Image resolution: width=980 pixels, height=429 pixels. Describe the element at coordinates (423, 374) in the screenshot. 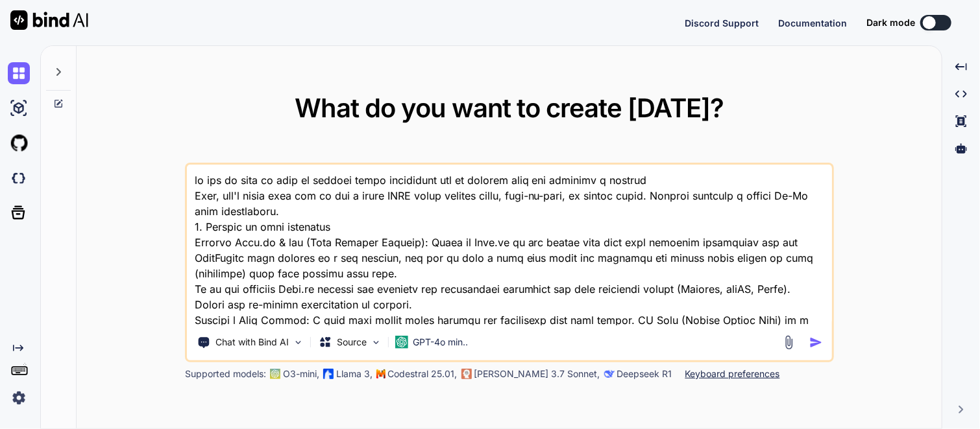

I see `p: Codestral 25.01,` at that location.